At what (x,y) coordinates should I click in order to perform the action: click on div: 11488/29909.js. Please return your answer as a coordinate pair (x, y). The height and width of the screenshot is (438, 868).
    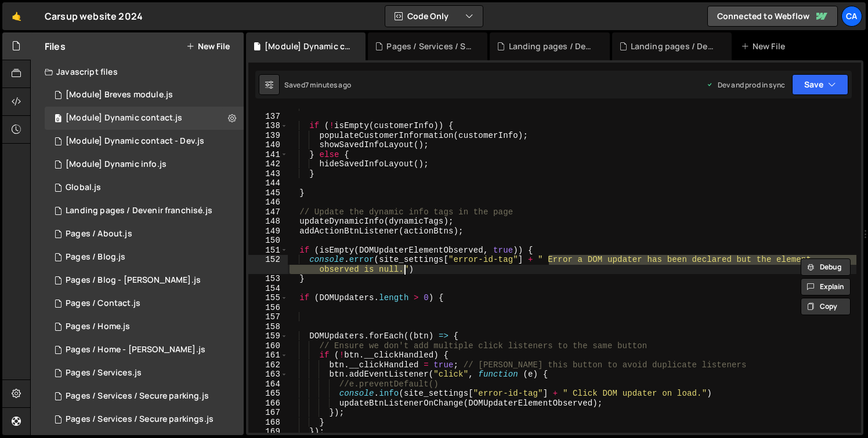
    Looking at the image, I should click on (144, 350).